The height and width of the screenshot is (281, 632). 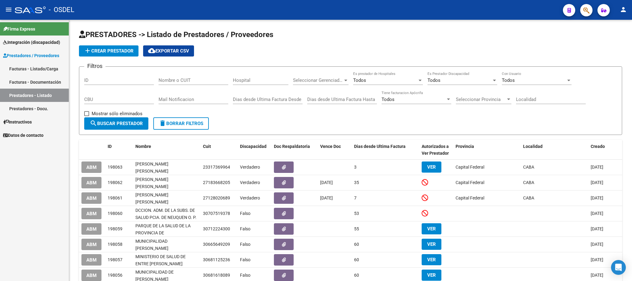 What do you see at coordinates (115, 182) in the screenshot?
I see `span: 198062` at bounding box center [115, 182].